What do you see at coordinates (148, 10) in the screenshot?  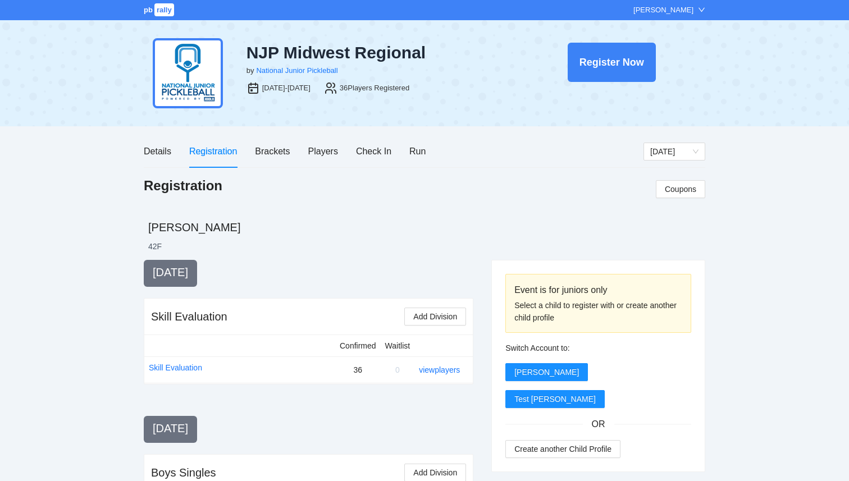 I see `span: pb` at bounding box center [148, 10].